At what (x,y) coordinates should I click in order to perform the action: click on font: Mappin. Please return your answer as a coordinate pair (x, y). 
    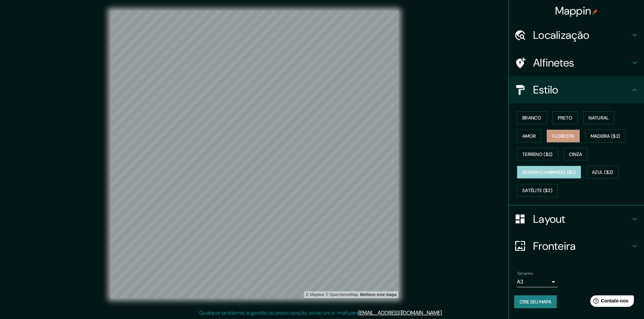
    Looking at the image, I should click on (573, 11).